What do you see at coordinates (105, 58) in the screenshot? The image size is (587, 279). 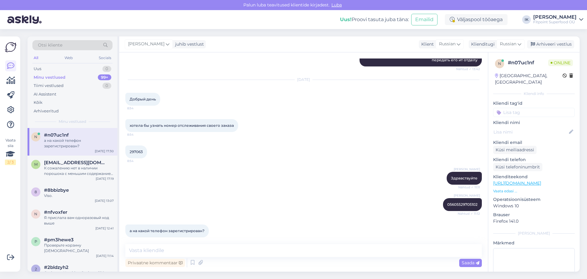 I see `div: Socials` at bounding box center [105, 58].